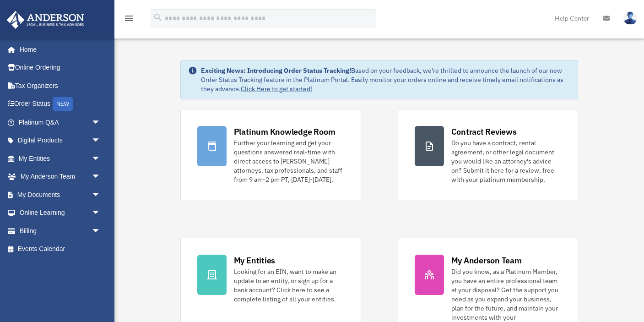 The image size is (644, 322). Describe the element at coordinates (276, 89) in the screenshot. I see `a: Click Here to get started!` at that location.